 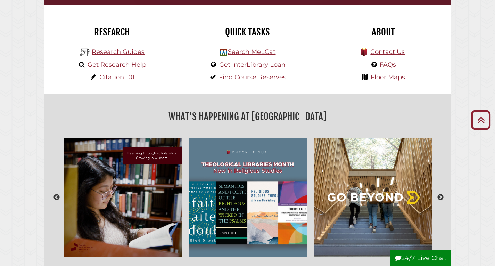 I want to click on a: Floor Maps, so click(x=387, y=77).